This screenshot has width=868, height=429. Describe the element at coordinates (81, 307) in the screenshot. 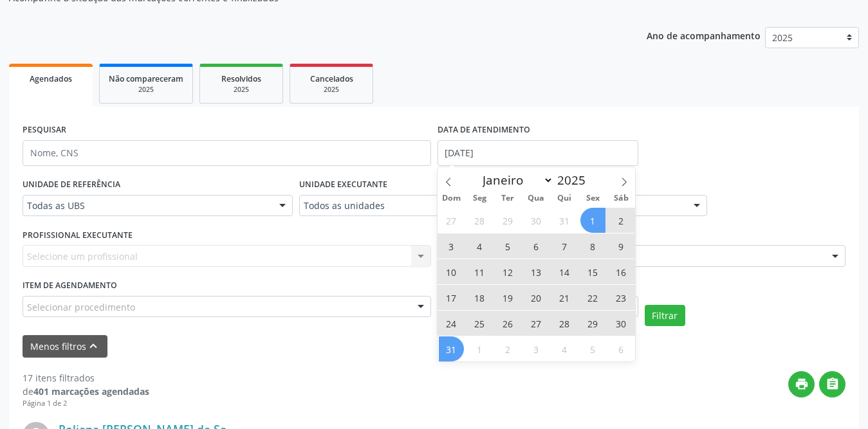

I see `span: Selecionar procedimento` at that location.